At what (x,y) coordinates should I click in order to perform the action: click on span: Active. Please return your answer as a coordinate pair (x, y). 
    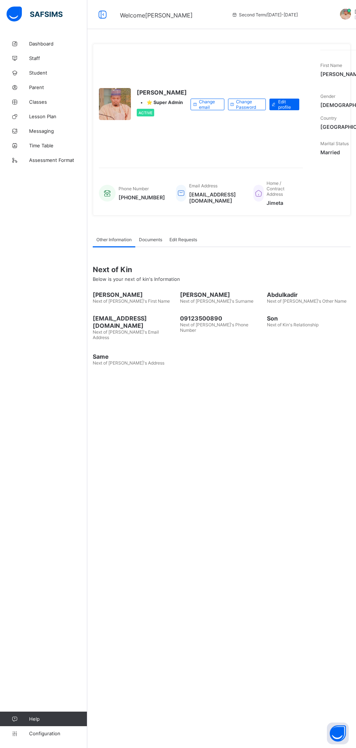
    Looking at the image, I should click on (145, 113).